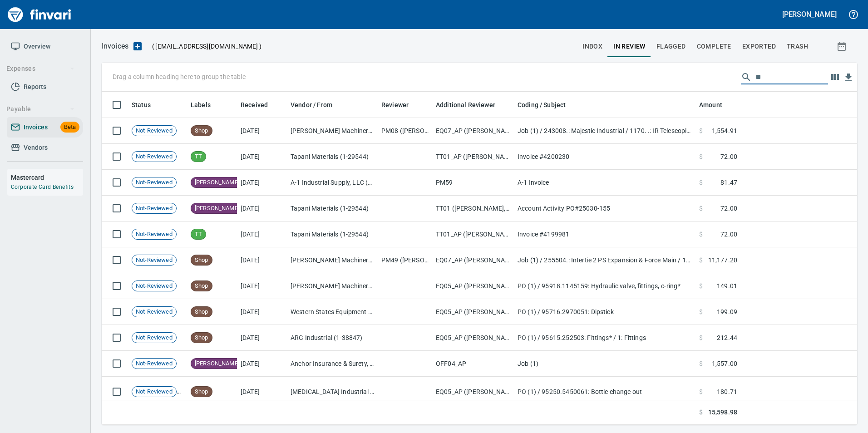 This screenshot has width=868, height=433. Describe the element at coordinates (849, 78) in the screenshot. I see `button: Download Table` at that location.